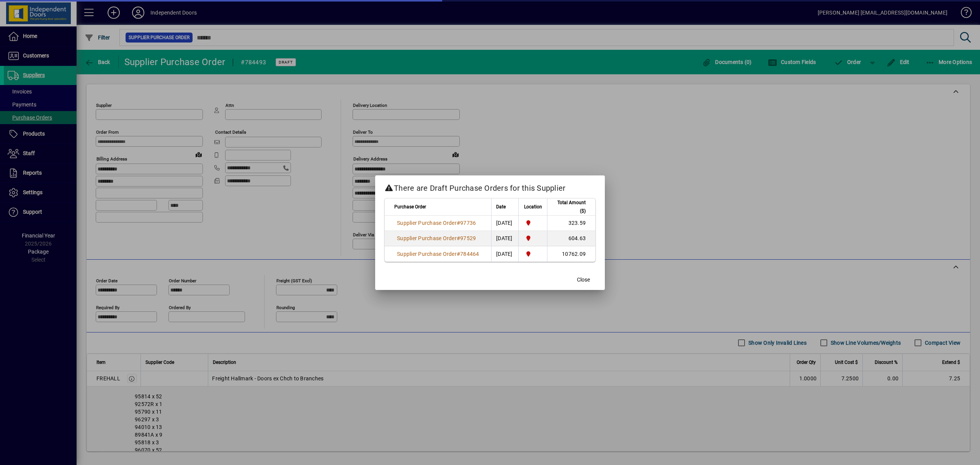 The image size is (980, 465). I want to click on a: Supplier Purchase Order#784464, so click(438, 254).